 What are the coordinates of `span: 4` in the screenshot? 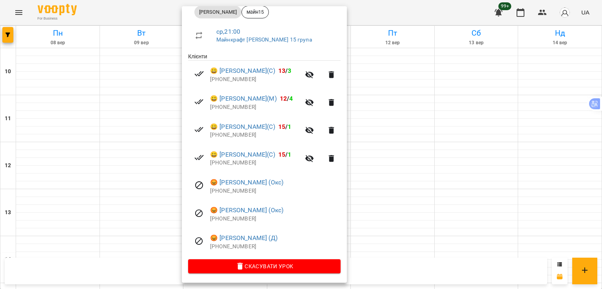 It's located at (291, 98).